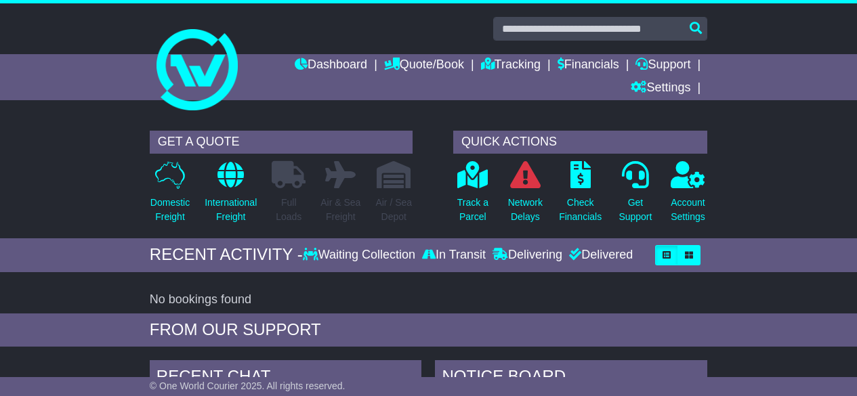 This screenshot has width=857, height=396. What do you see at coordinates (662, 66) in the screenshot?
I see `a: Support` at bounding box center [662, 66].